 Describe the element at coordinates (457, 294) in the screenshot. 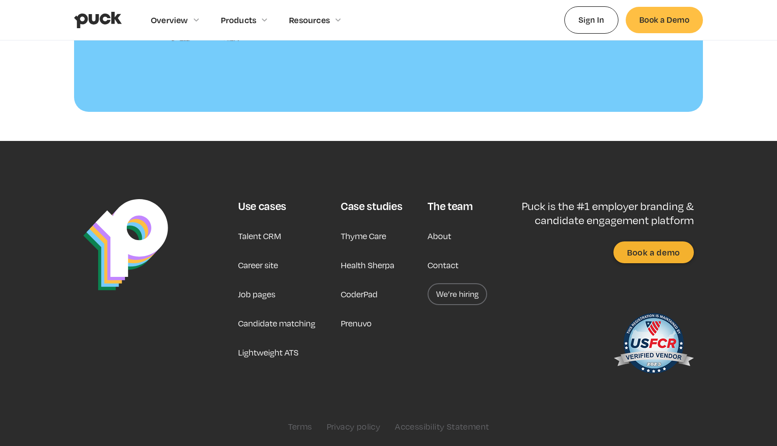

I see `a: We’re hiring` at that location.